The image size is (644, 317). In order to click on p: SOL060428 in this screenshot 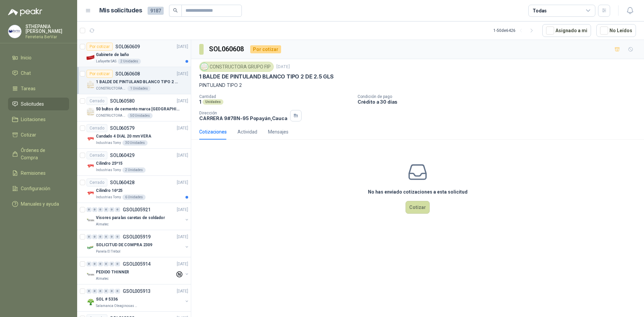, I will do `click(122, 183)`.